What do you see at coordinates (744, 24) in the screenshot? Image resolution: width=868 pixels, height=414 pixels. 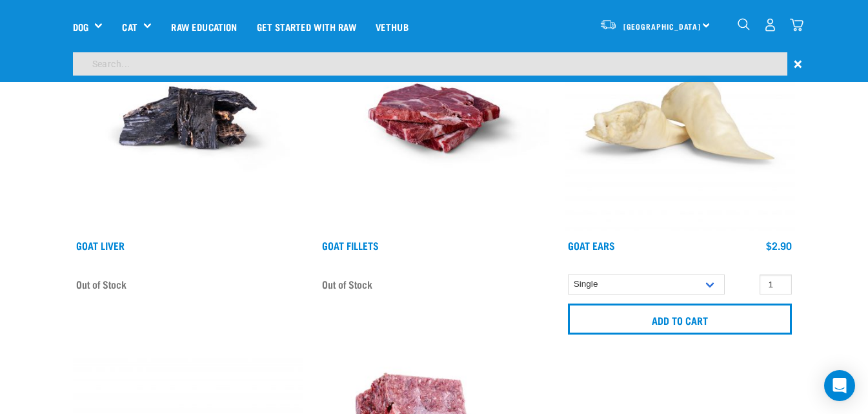 I see `img: home-icon-1@2x.png` at bounding box center [744, 24].